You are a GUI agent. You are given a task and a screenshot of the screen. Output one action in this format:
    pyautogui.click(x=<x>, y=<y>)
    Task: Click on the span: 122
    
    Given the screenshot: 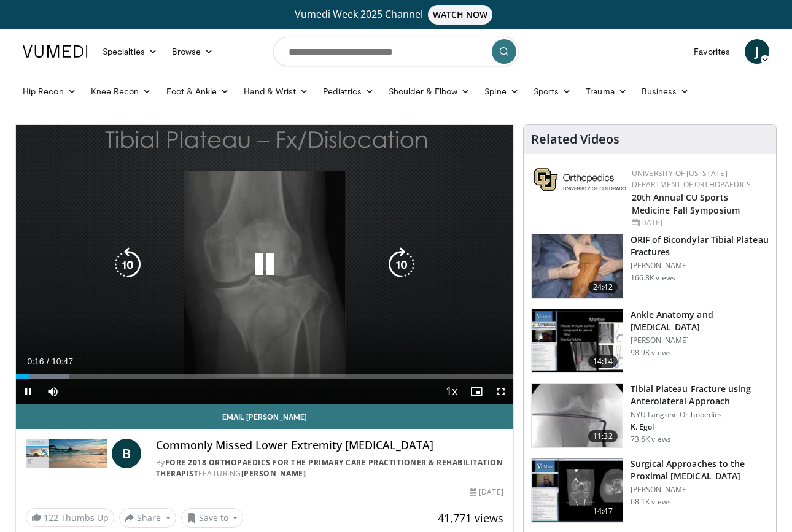 What is the action you would take?
    pyautogui.click(x=51, y=518)
    